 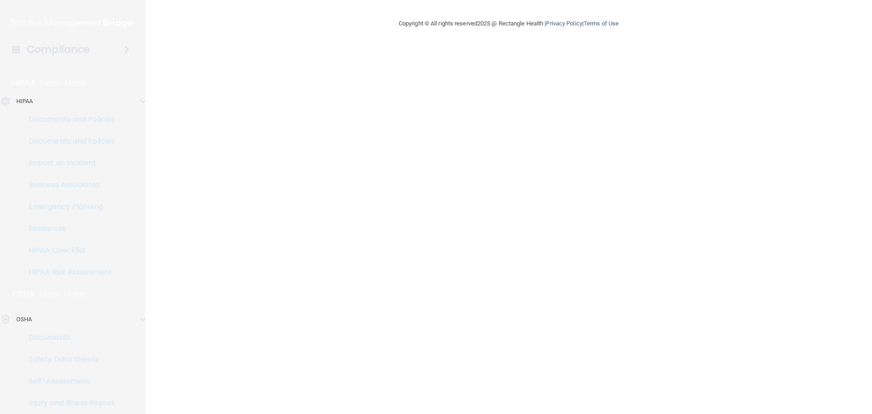 I want to click on p: HIPAA Risk Assessment, so click(x=68, y=272).